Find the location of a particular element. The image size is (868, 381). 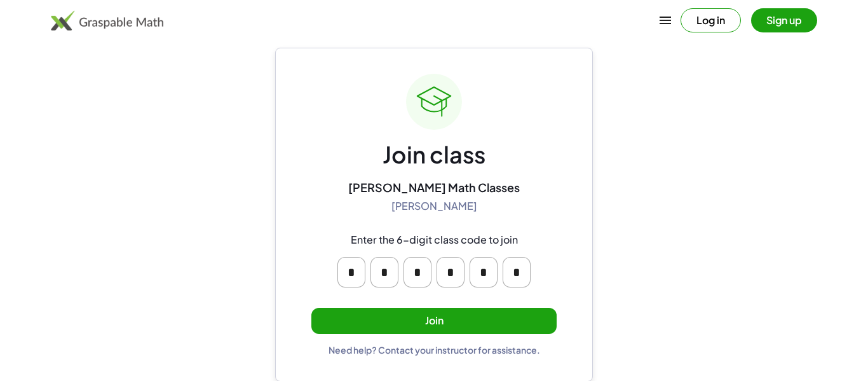

div: Enter the 6-digit class code to join is located at coordinates (434, 240).